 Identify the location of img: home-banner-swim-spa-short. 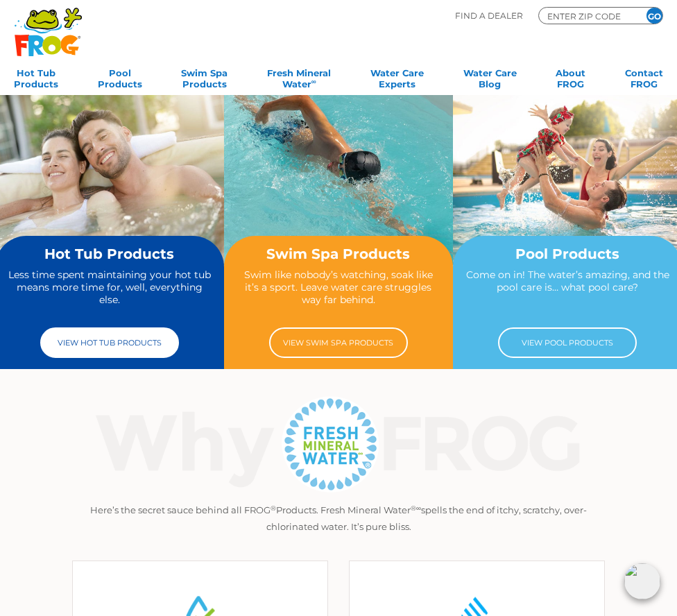
(339, 179).